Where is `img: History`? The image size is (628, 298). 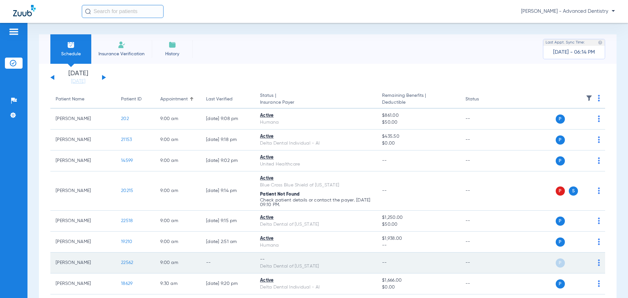
img: History is located at coordinates (172, 45).